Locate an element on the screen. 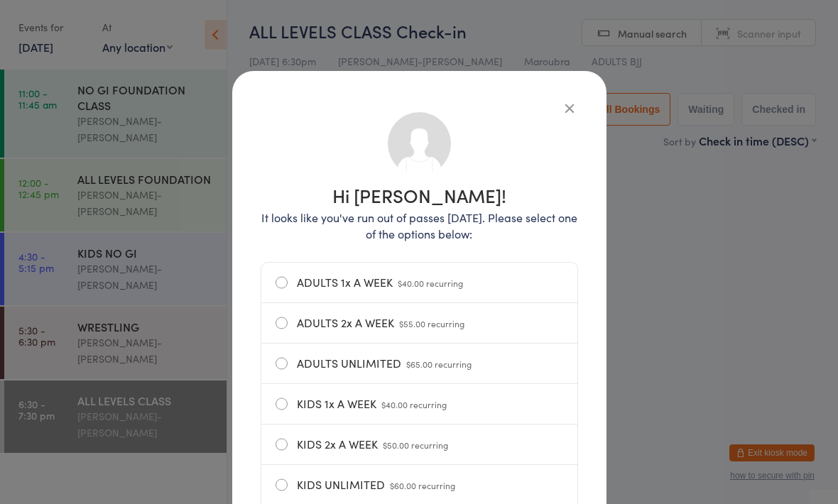  label: ADULTS 2x A WEEK is located at coordinates (419, 323).